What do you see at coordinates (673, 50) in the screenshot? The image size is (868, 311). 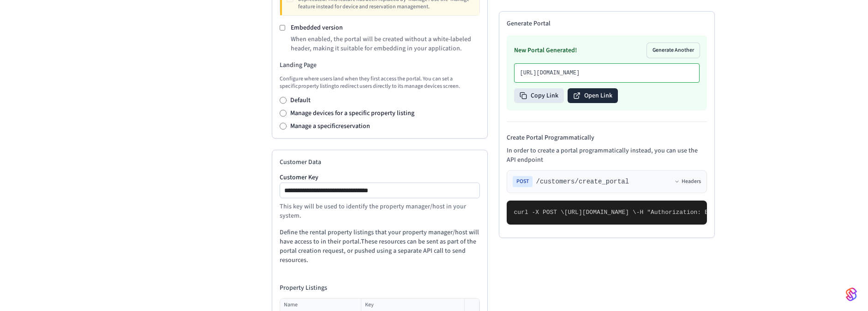 I see `button: Generate Another` at bounding box center [673, 50].